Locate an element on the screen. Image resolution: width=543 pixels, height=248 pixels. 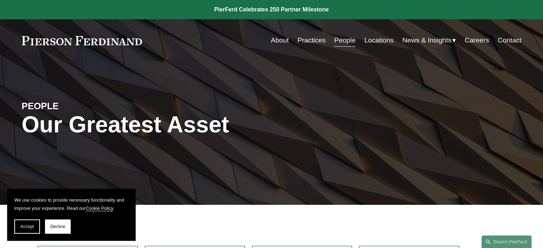
h4: PEOPLE is located at coordinates (84, 106).